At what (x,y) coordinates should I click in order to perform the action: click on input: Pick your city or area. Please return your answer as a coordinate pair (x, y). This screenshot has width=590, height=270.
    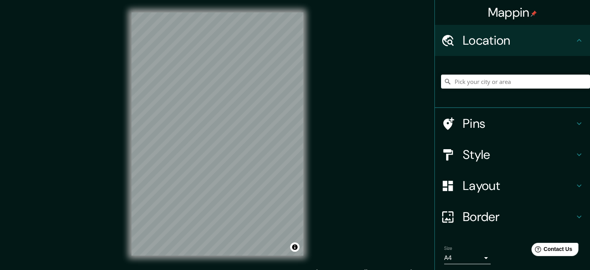
    Looking at the image, I should click on (515, 81).